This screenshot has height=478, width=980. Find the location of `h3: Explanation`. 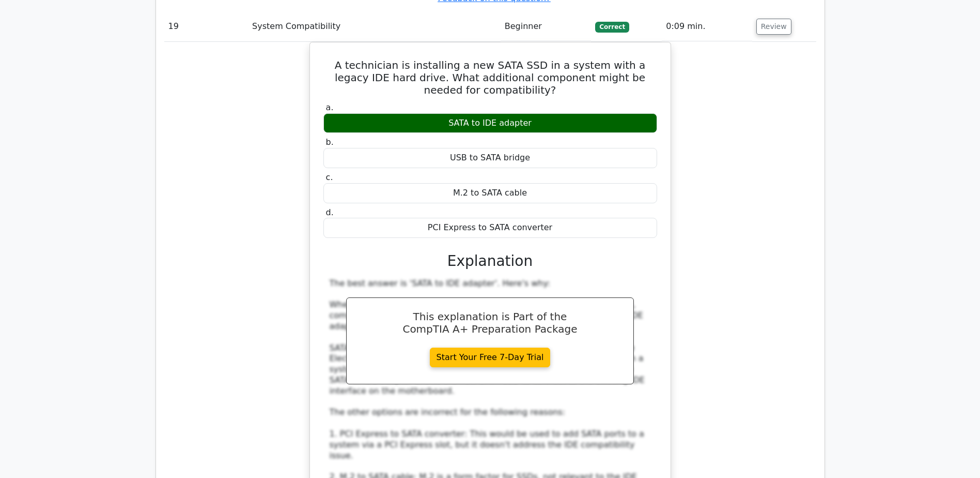

h3: Explanation is located at coordinates (490, 261).